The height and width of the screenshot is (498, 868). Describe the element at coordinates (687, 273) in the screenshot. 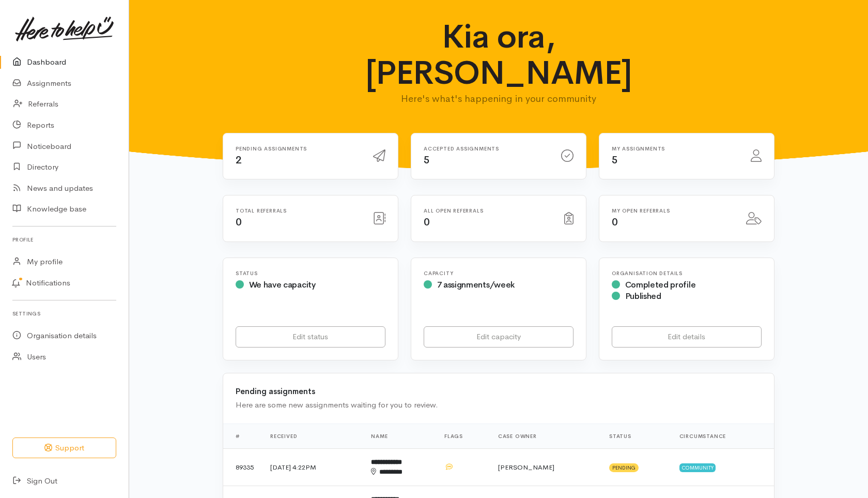

I see `h6: Organisation Details` at that location.